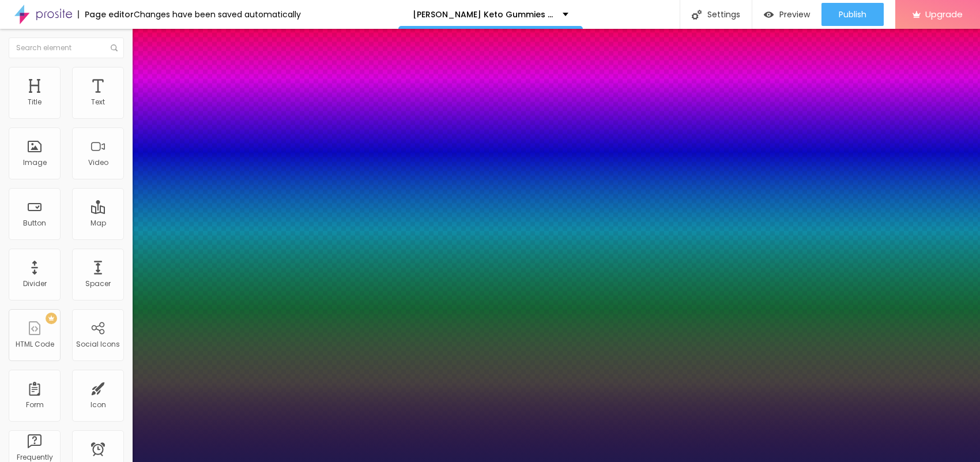  What do you see at coordinates (944, 14) in the screenshot?
I see `span: Upgrade` at bounding box center [944, 14].